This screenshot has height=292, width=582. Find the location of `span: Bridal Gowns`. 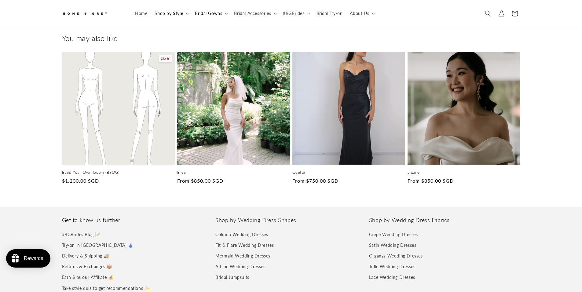

span: Bridal Gowns is located at coordinates (208, 13).